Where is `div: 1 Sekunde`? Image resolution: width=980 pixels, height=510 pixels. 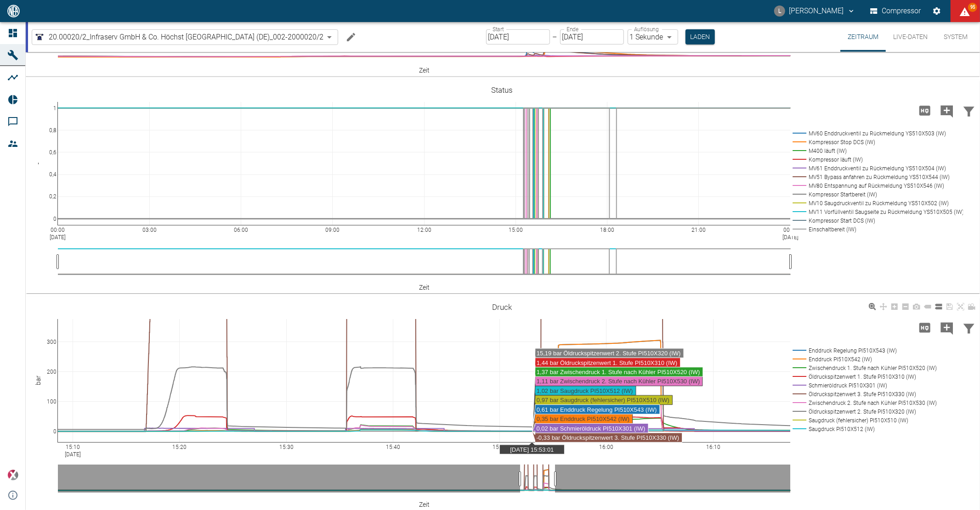
div: 1 Sekunde is located at coordinates (653, 36).